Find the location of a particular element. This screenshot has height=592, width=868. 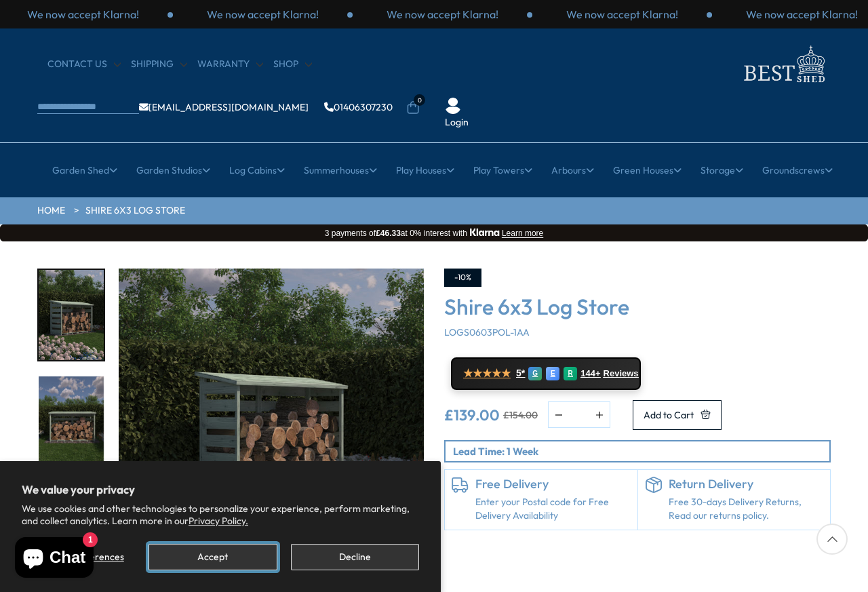

a: Green Houses is located at coordinates (647, 170).